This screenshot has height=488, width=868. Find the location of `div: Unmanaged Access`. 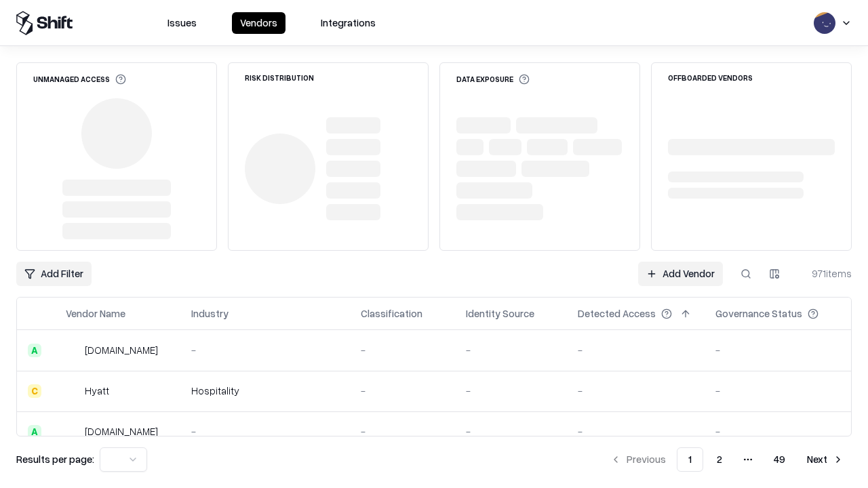

div: Unmanaged Access is located at coordinates (79, 79).